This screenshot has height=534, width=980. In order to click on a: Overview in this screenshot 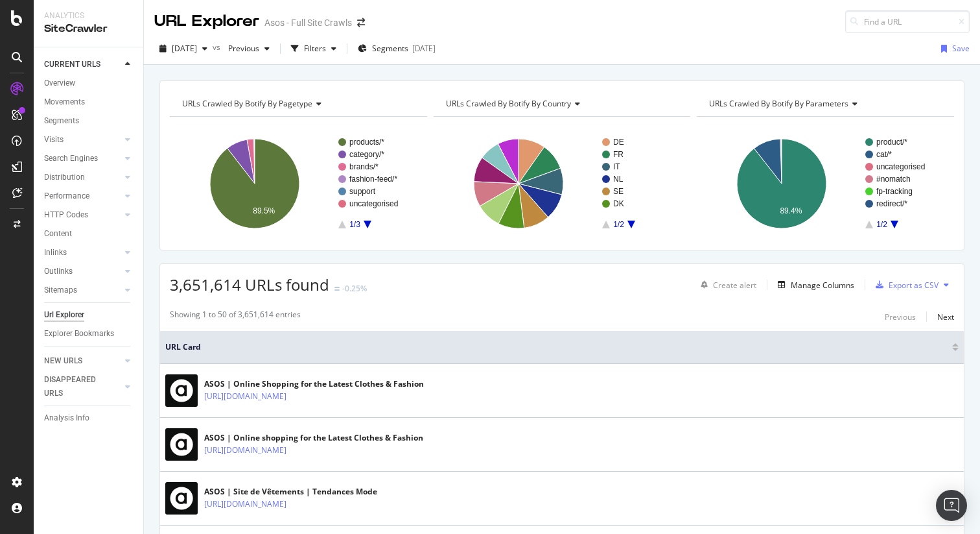, I will do `click(89, 83)`.